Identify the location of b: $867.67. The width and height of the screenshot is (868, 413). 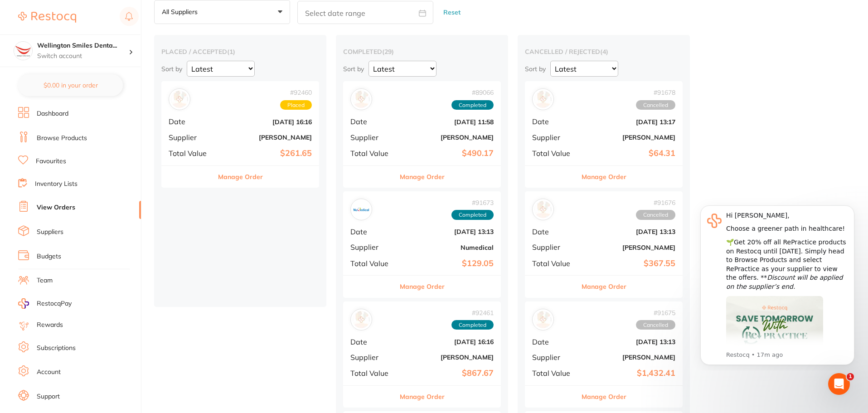
(448, 373).